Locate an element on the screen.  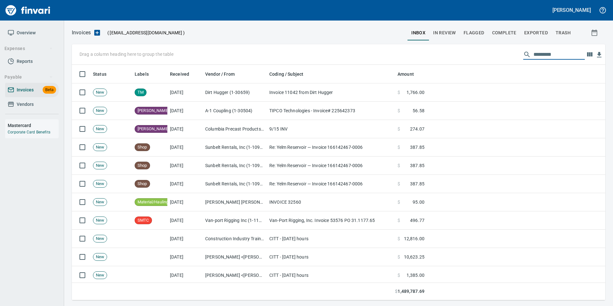
span: Complete is located at coordinates (504, 33).